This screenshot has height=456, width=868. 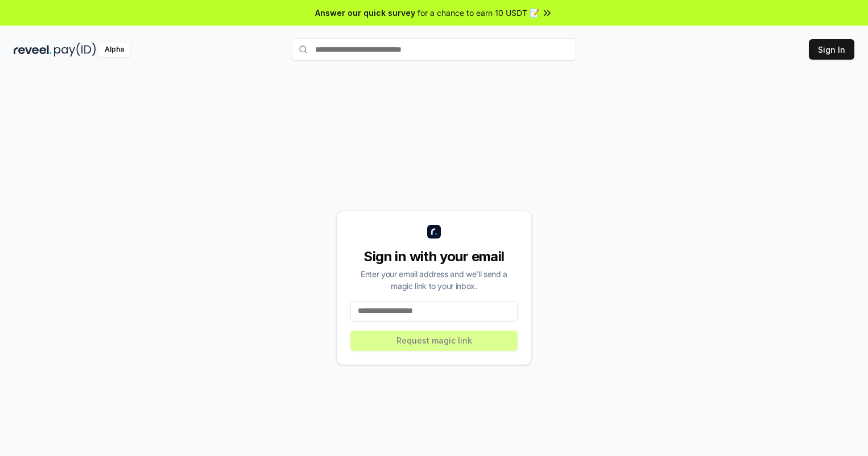 What do you see at coordinates (434, 280) in the screenshot?
I see `div: Enter your email address and we’ll send a magic link to your inbox.` at bounding box center [434, 280].